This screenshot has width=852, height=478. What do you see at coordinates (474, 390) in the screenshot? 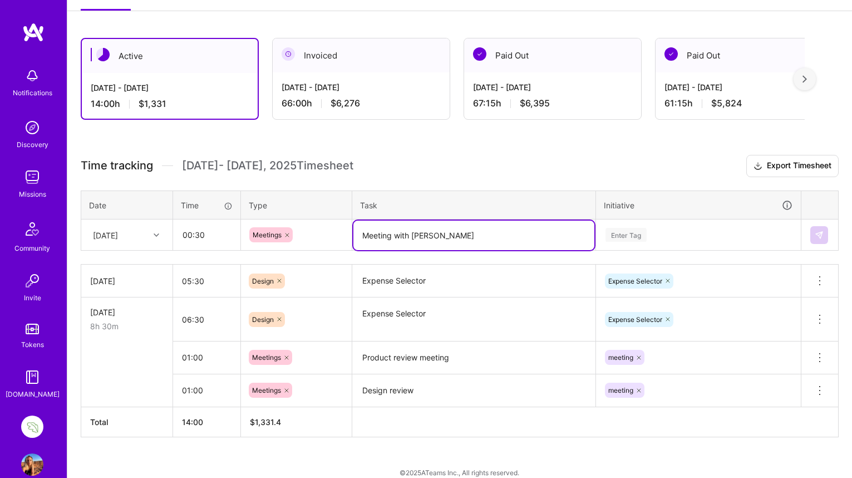
I see `textarea: Design review` at bounding box center [474, 390].